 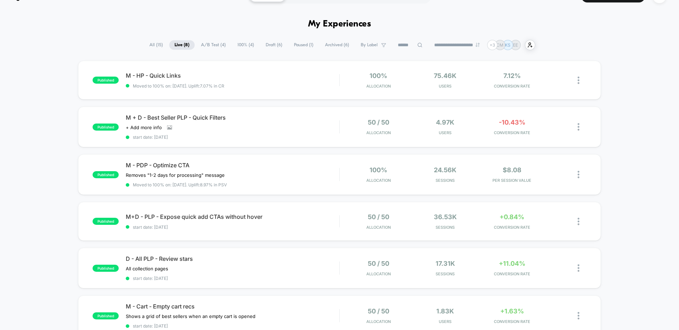 What do you see at coordinates (512, 170) in the screenshot?
I see `span: $8.08` at bounding box center [512, 170].